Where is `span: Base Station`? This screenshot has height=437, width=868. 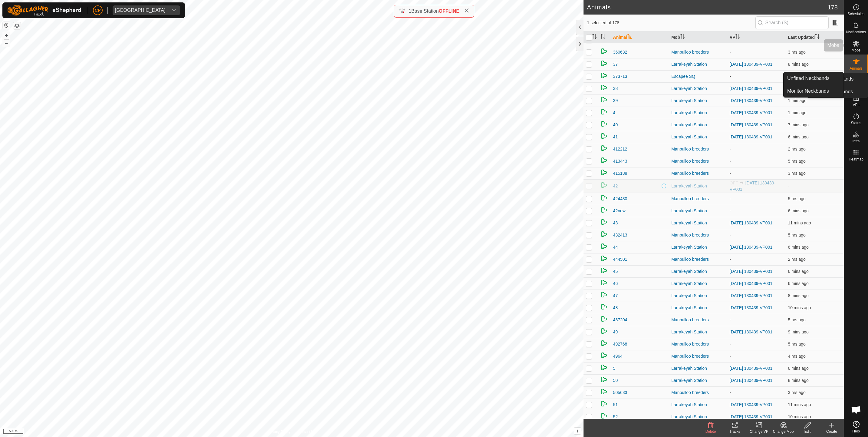
span: Base Station is located at coordinates (425, 11).